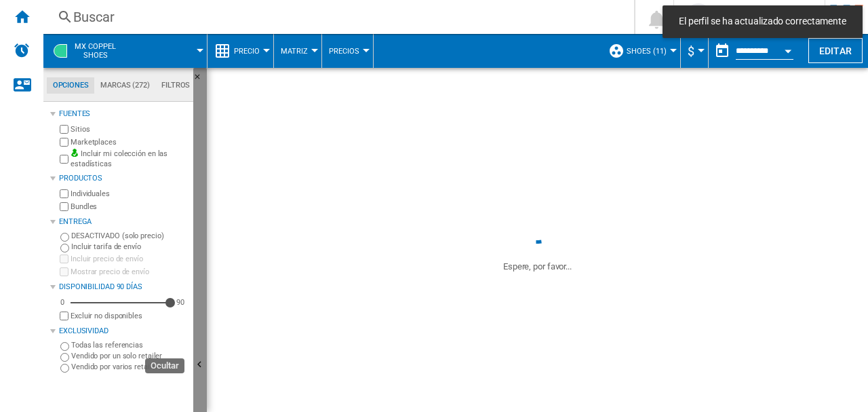 This screenshot has width=868, height=412. I want to click on md-menu: Currency, so click(694, 51).